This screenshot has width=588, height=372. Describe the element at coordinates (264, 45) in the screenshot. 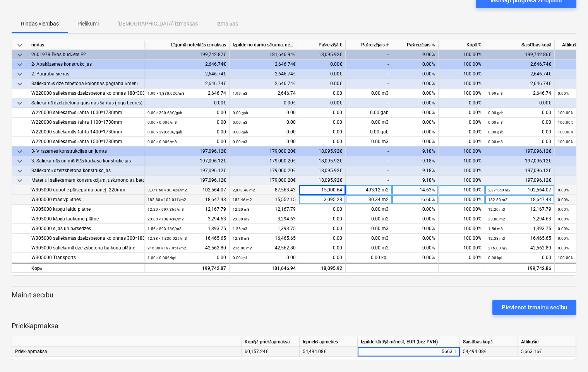

I see `div: Izpilde no darbu sākuma, neskaitot kārtējā mēneša izpildi` at that location.